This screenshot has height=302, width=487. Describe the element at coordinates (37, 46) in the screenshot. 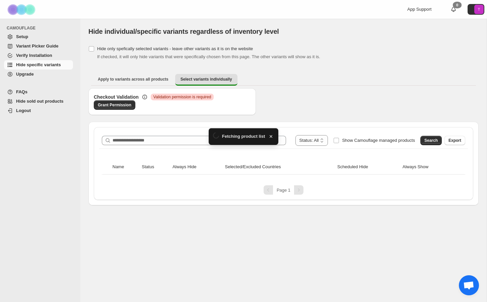

I see `span: Variant Picker Guide` at that location.